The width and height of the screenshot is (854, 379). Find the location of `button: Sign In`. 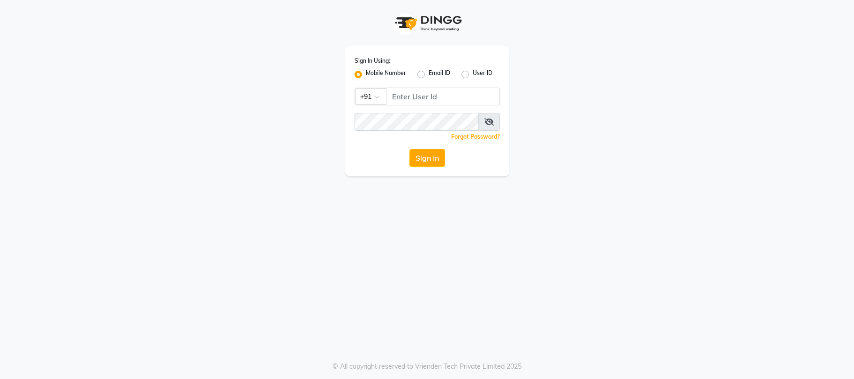

button: Sign In is located at coordinates (427, 158).